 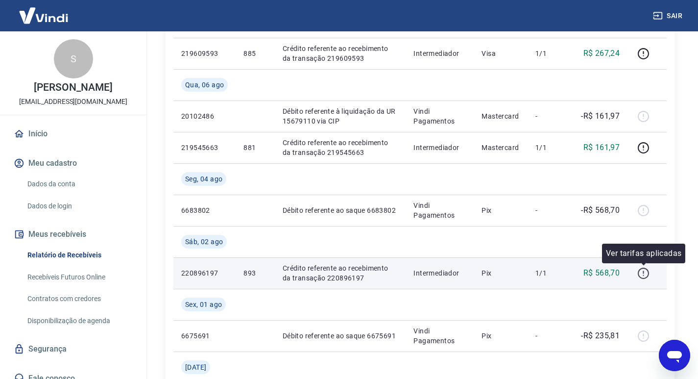 What do you see at coordinates (255, 147) in the screenshot?
I see `p: 881` at bounding box center [255, 147].